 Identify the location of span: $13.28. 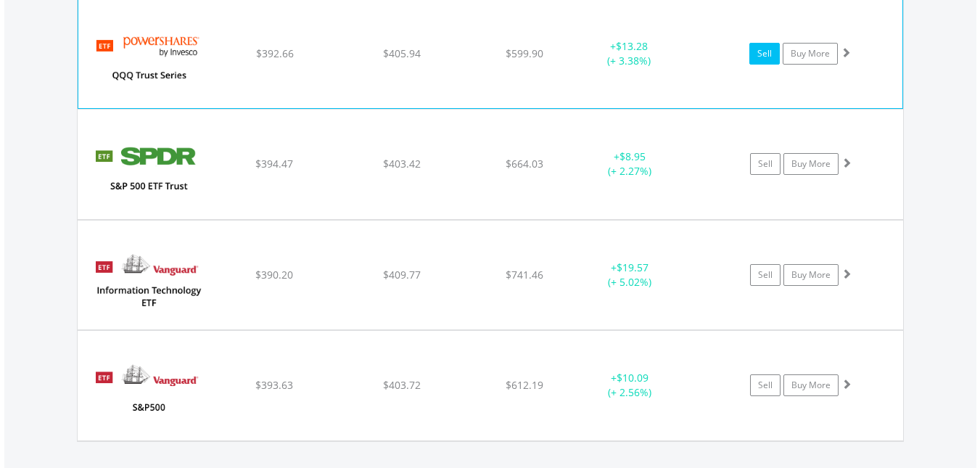
(632, 46).